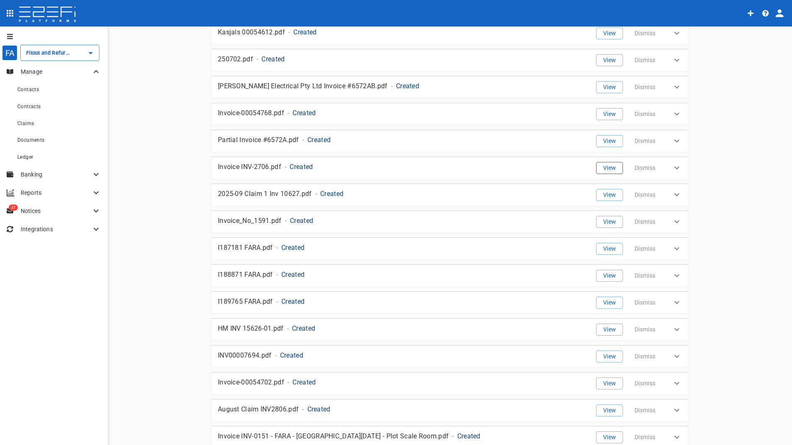 Image resolution: width=792 pixels, height=445 pixels. I want to click on div: 250702.pdf-CreatedViewDismiss, so click(450, 60).